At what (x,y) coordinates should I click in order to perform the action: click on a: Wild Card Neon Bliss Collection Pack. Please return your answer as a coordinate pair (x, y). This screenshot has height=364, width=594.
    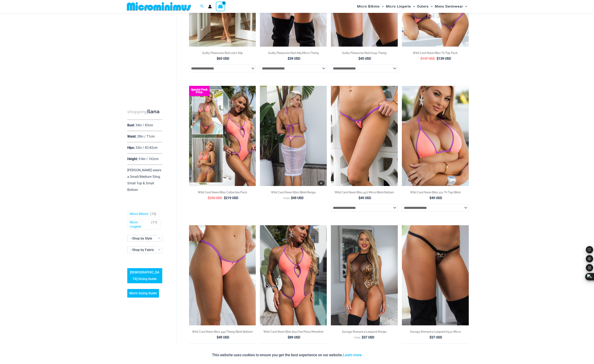
    Looking at the image, I should click on (223, 193).